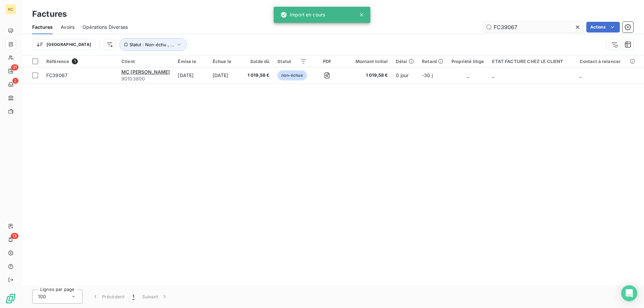 Image resolution: width=644 pixels, height=308 pixels. What do you see at coordinates (155, 297) in the screenshot?
I see `button: Suivant` at bounding box center [155, 297].